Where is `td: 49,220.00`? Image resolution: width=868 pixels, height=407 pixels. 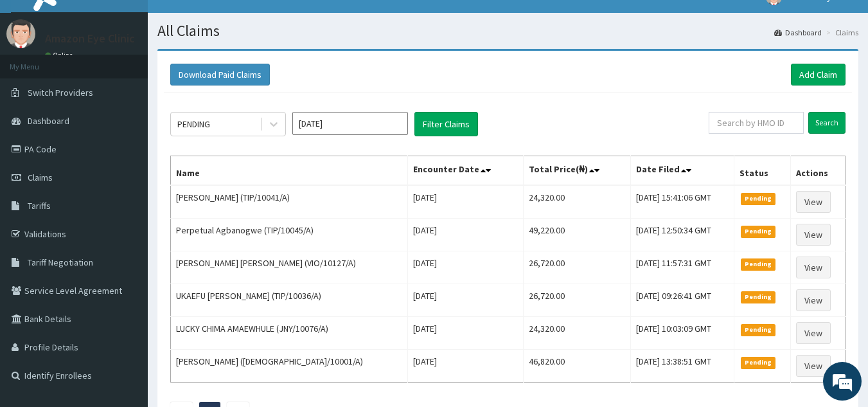
td: 49,220.00 is located at coordinates (577, 235).